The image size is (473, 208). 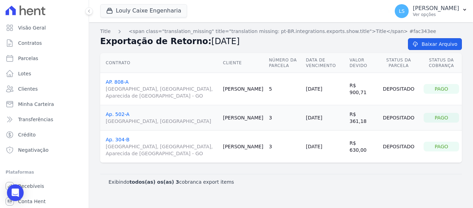 What do you see at coordinates (32, 202) in the screenshot?
I see `span: Conta Hent` at bounding box center [32, 202].